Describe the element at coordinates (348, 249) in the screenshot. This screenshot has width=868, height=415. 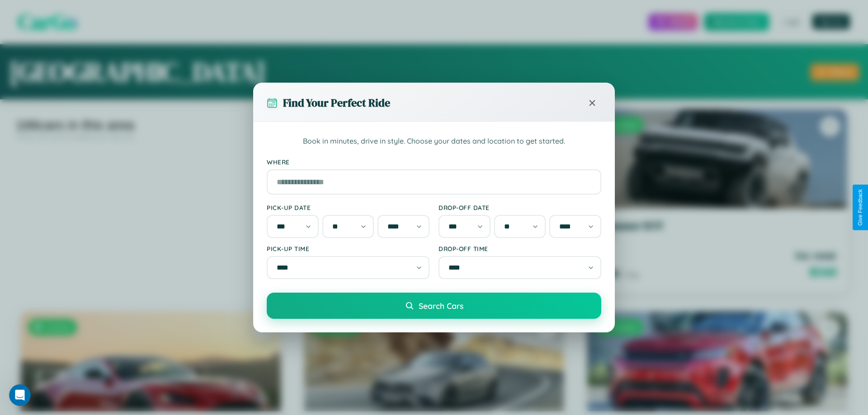
I see `label: Pick-up Time` at that location.